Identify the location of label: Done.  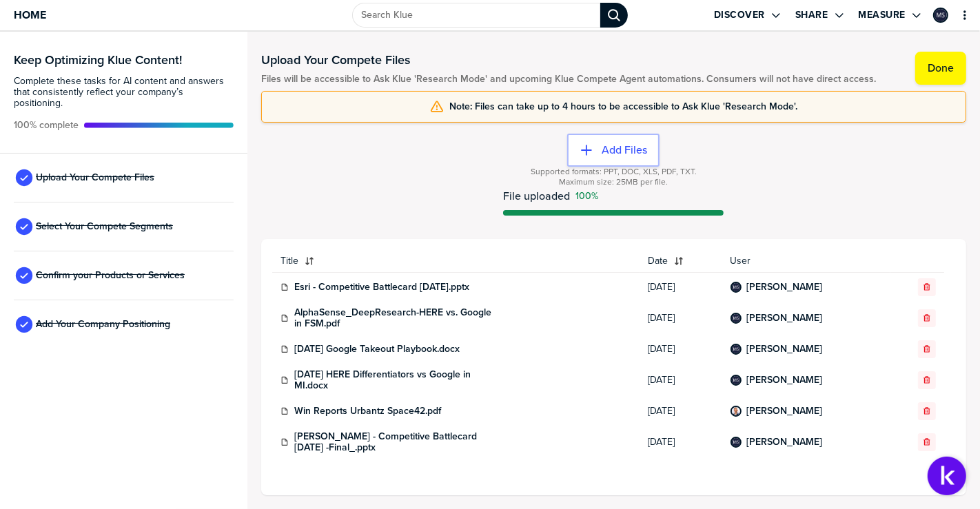
(940, 68).